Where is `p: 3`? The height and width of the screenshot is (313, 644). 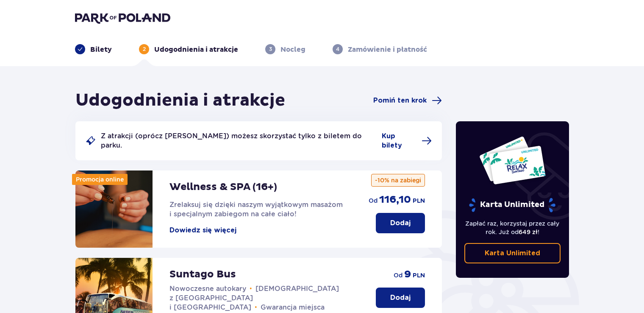
p: 3 is located at coordinates (270, 49).